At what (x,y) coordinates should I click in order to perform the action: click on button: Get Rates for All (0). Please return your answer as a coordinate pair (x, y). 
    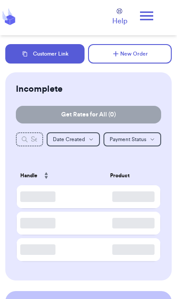
    Looking at the image, I should click on (89, 115).